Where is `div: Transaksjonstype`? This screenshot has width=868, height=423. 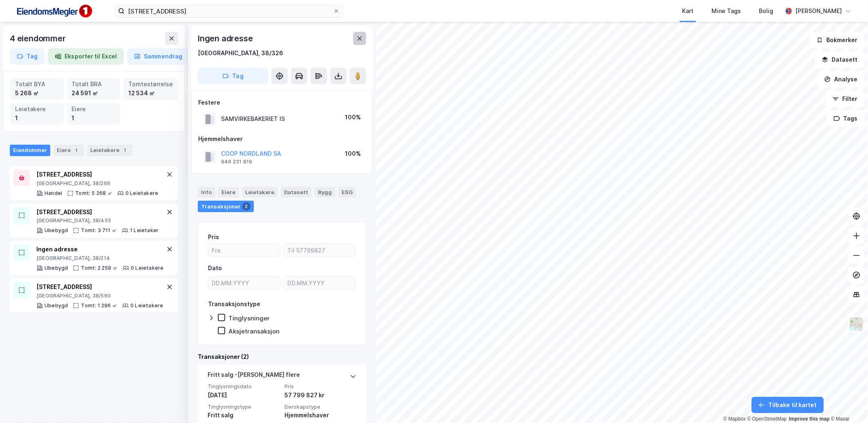 div: Transaksjonstype is located at coordinates (234, 304).